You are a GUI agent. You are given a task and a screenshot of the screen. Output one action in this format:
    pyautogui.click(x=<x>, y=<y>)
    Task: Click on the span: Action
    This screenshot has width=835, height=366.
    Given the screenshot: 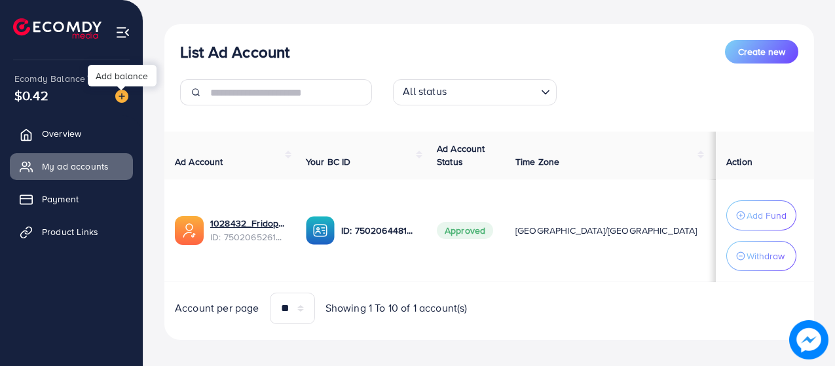 What is the action you would take?
    pyautogui.click(x=740, y=162)
    